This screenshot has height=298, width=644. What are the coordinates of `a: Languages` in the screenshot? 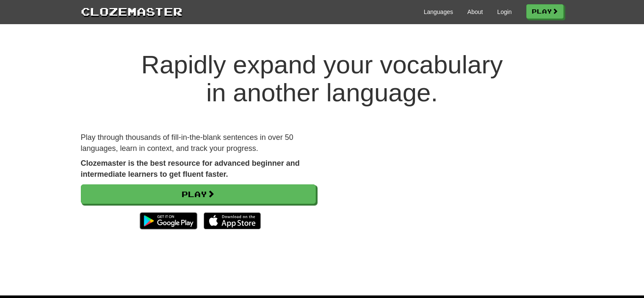 It's located at (438, 12).